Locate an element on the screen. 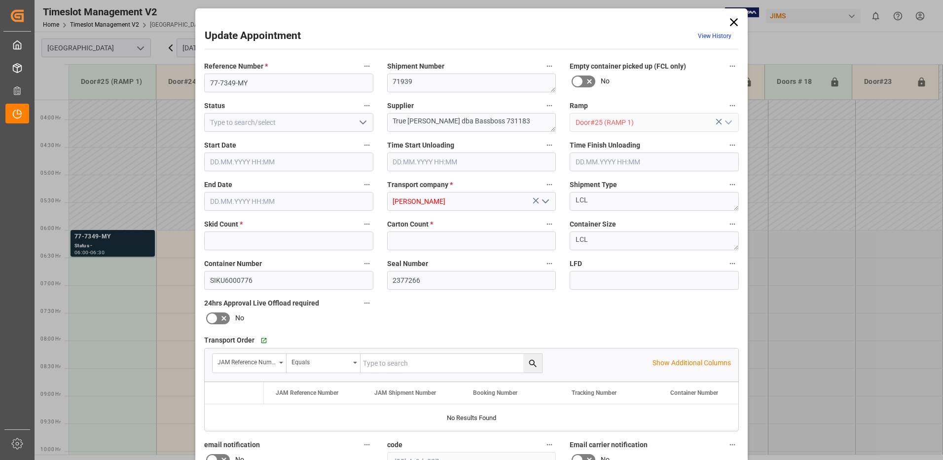  span: Tracking Number is located at coordinates (594, 392).